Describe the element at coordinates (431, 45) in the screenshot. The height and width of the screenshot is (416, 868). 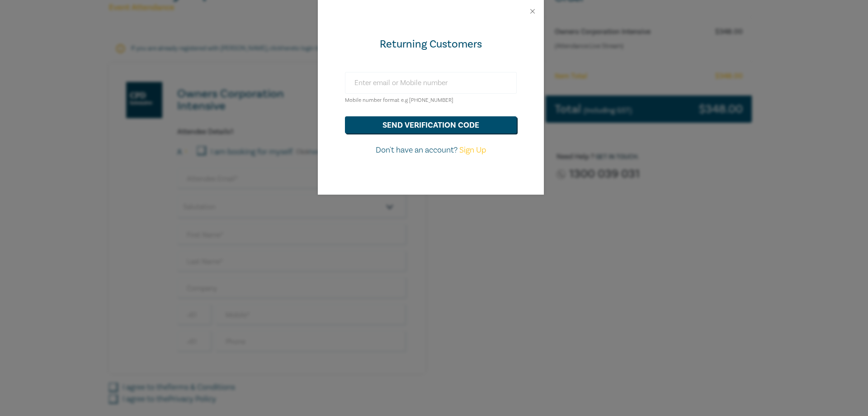
I see `div: Returning Customers` at that location.